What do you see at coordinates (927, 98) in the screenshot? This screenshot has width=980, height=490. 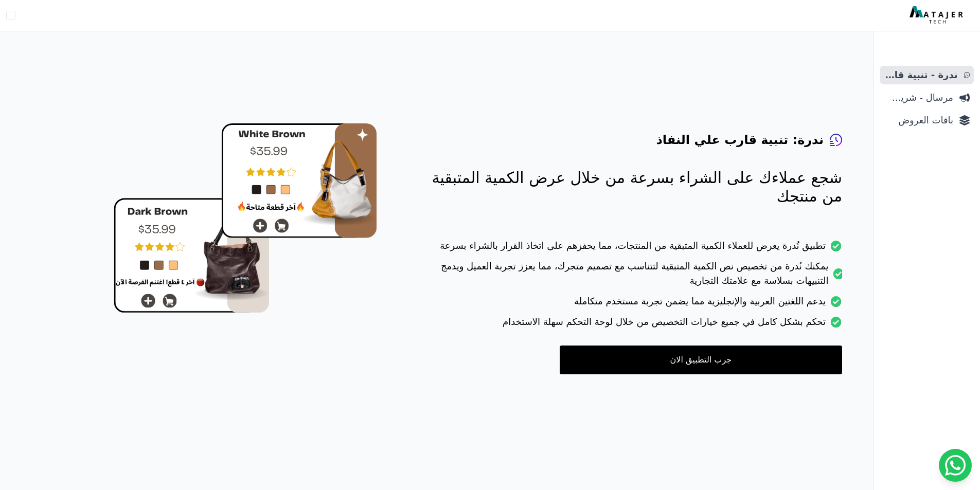 I see `a: مرسال - شريط دعاية` at bounding box center [927, 98].